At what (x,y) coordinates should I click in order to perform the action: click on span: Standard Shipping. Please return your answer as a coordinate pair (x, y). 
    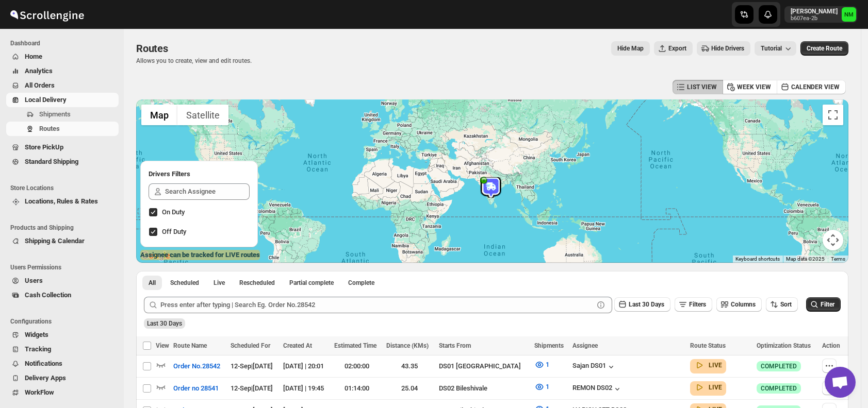
    Looking at the image, I should click on (51, 161).